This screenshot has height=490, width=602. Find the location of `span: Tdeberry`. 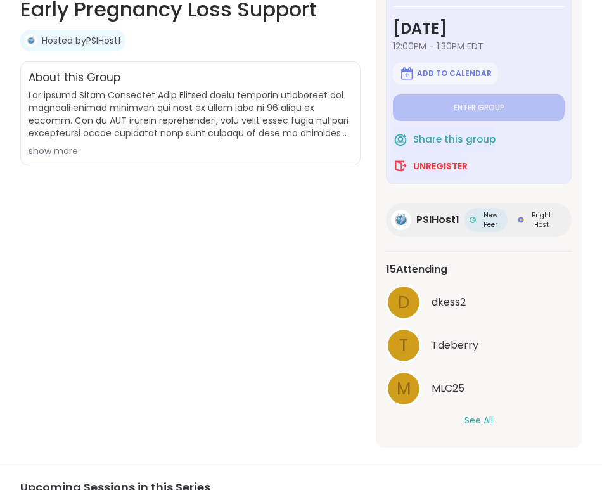

span: Tdeberry is located at coordinates (455, 345).